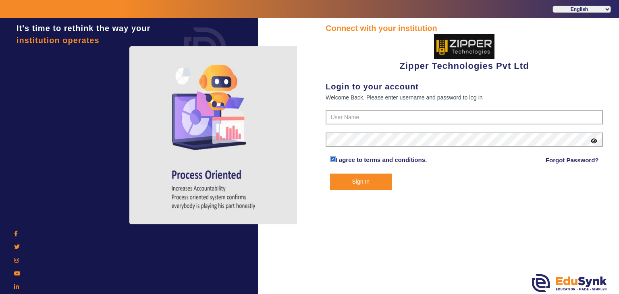 The height and width of the screenshot is (294, 619). Describe the element at coordinates (570, 283) in the screenshot. I see `img: edusynk.png` at that location.